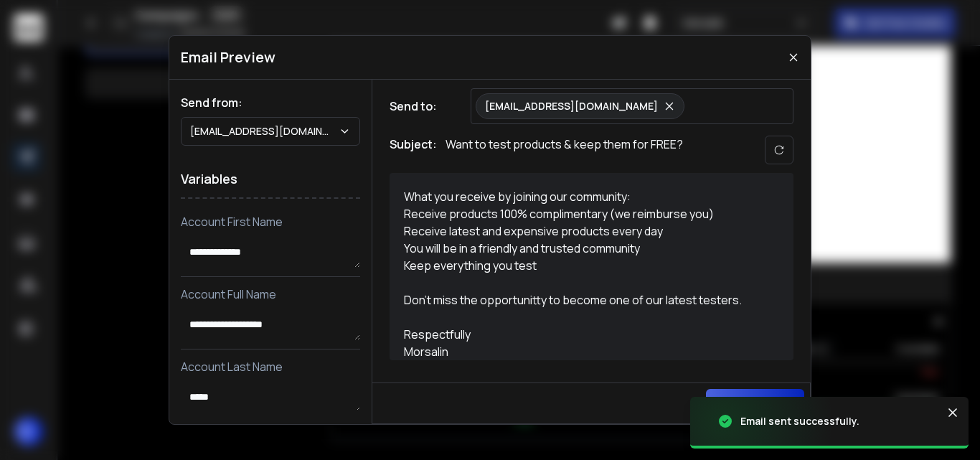  I want to click on p: Account Last Name, so click(271, 366).